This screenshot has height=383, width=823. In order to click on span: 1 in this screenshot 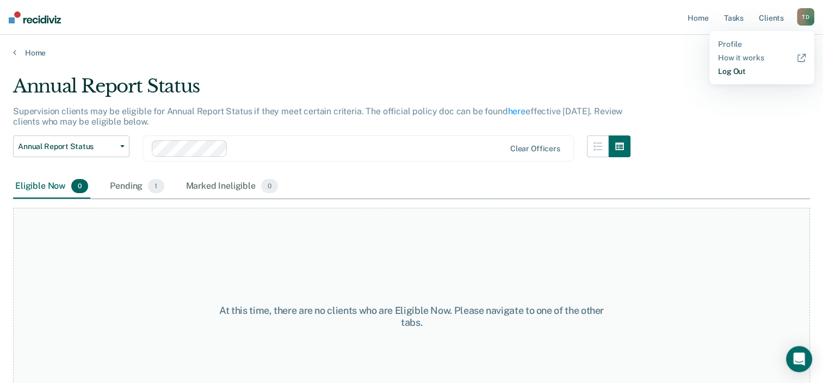, I will do `click(156, 186)`.